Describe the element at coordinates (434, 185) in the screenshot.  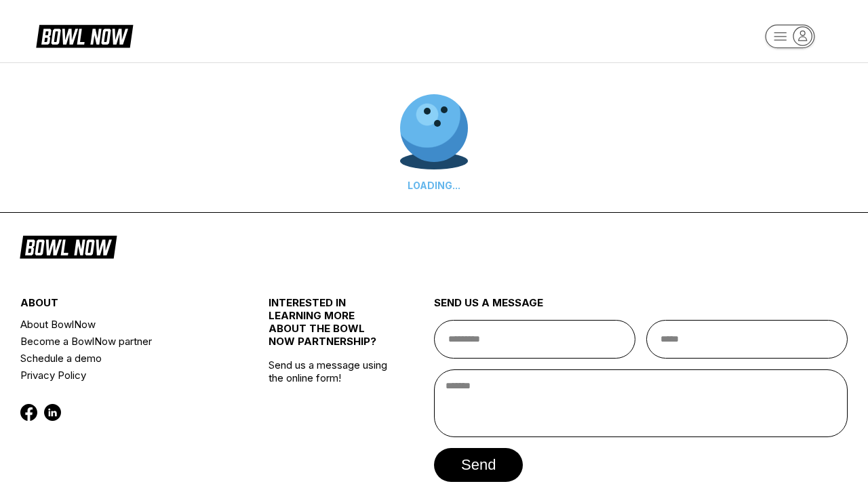
I see `div: LOADING...` at that location.